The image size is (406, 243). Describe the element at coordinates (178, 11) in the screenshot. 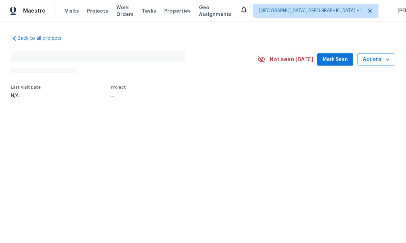

I see `span: Properties` at that location.